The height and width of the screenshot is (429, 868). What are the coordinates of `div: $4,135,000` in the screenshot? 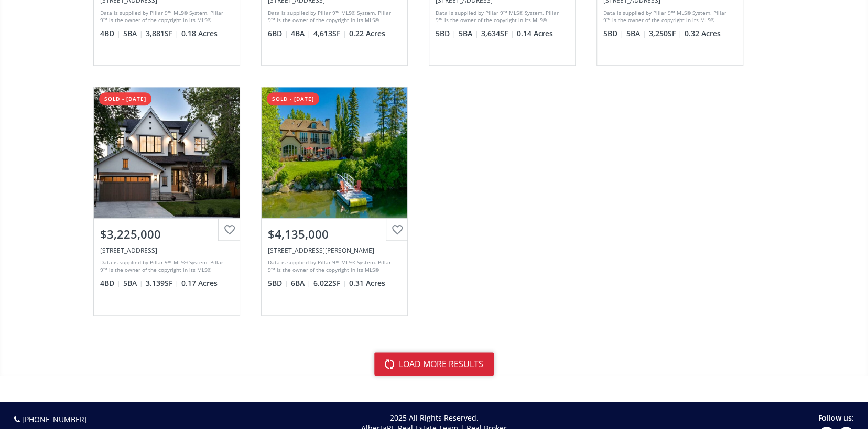 It's located at (335, 234).